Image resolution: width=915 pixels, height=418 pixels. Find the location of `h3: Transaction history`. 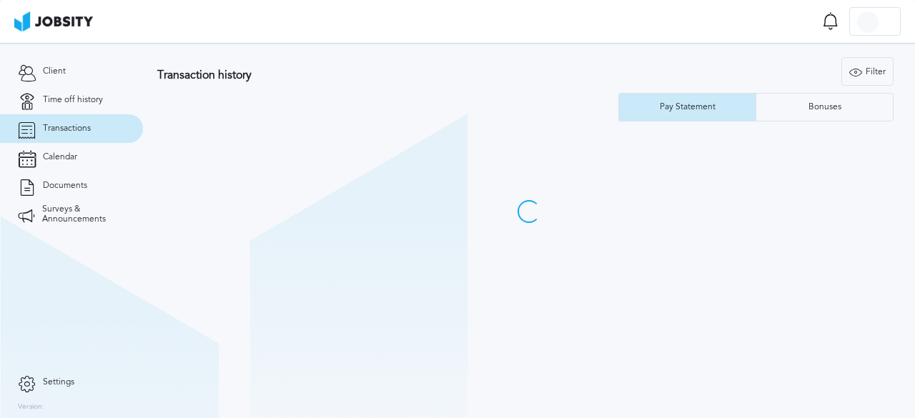

h3: Transaction history is located at coordinates (358, 75).